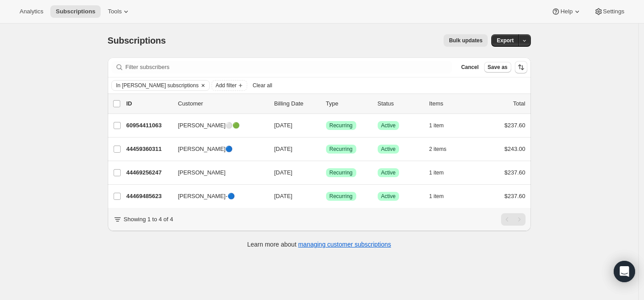 This screenshot has height=300, width=644. What do you see at coordinates (149, 196) in the screenshot?
I see `p: 44469485623` at bounding box center [149, 196].